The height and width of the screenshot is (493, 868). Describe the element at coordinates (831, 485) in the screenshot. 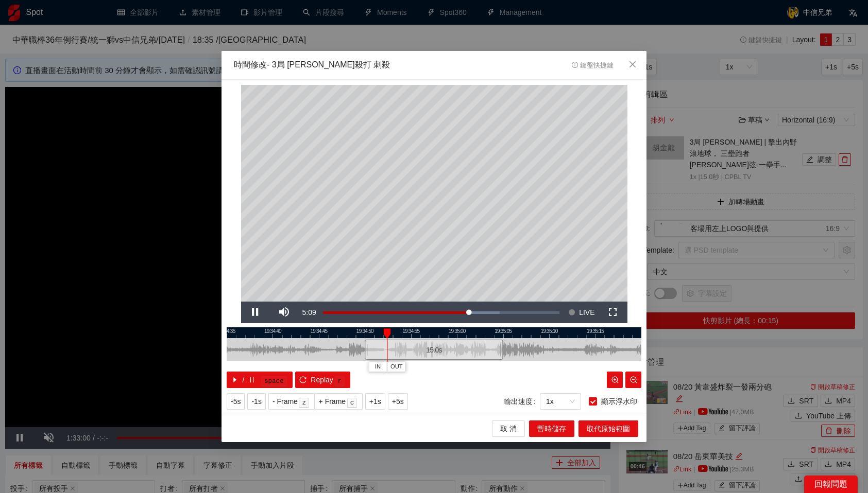

I see `div: 回報問題` at that location.